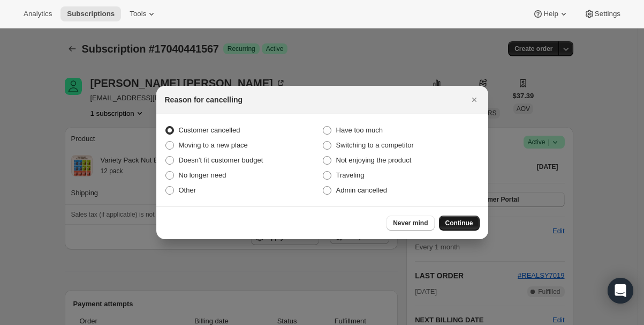 The width and height of the screenshot is (644, 325). What do you see at coordinates (410, 223) in the screenshot?
I see `span: Never mind` at bounding box center [410, 223].